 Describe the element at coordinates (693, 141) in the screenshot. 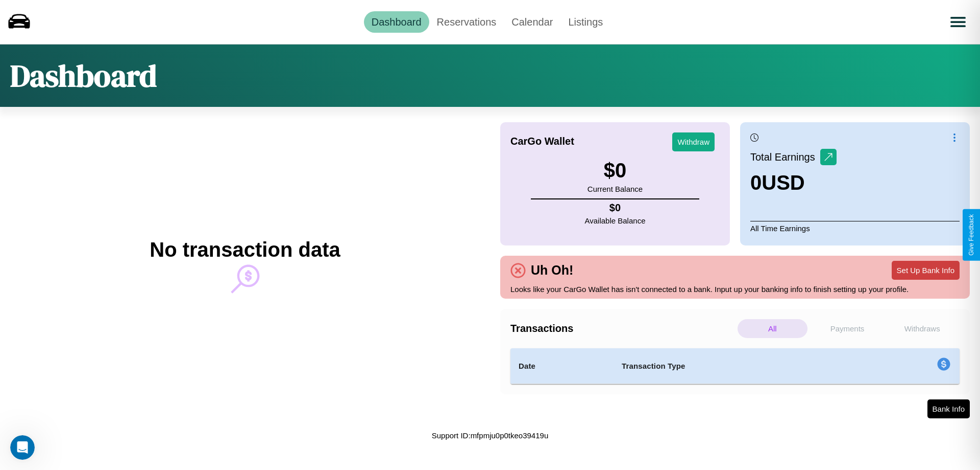

I see `button: Withdraw` at that location.